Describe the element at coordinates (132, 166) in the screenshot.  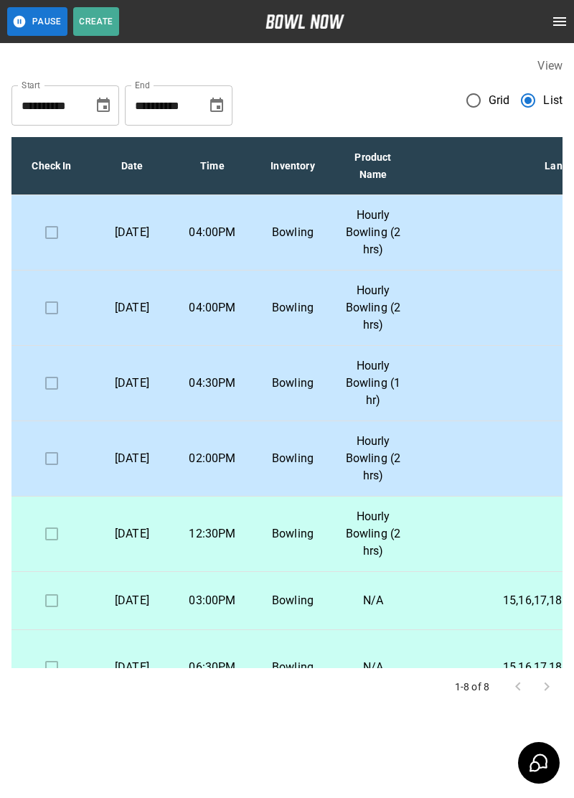
I see `th: Date` at that location.